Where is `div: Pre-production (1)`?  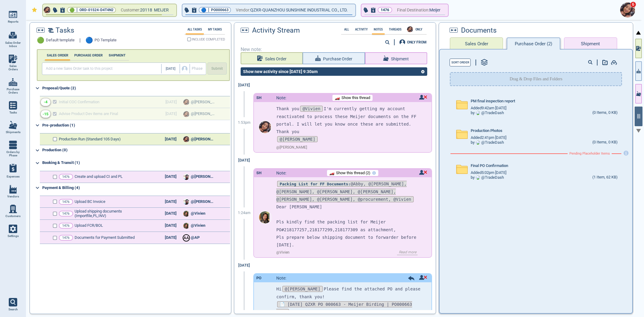
div: Pre-production (1) is located at coordinates (136, 125).